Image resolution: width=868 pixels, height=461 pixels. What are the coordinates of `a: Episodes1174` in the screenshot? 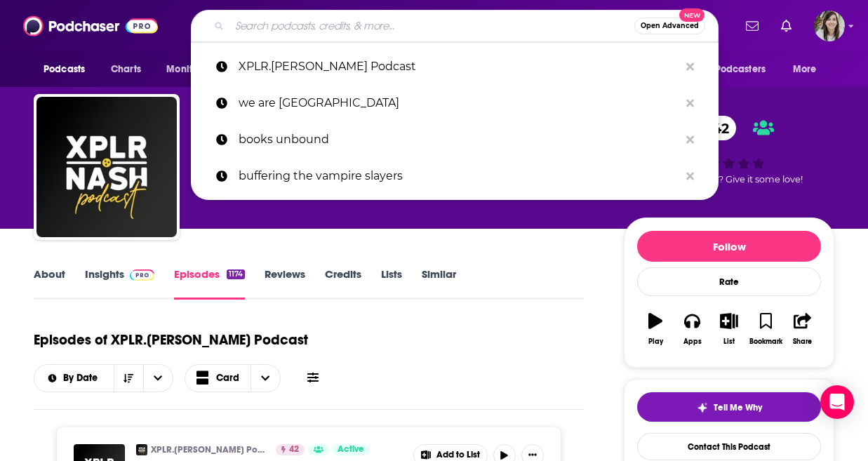 It's located at (209, 283).